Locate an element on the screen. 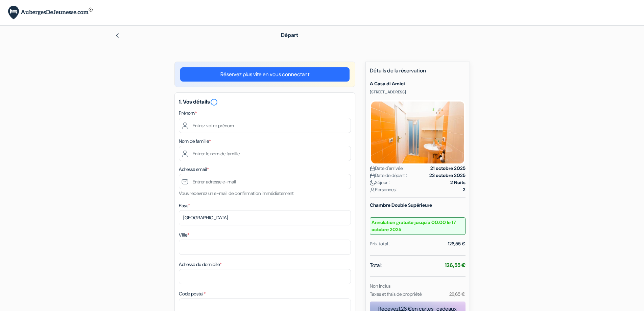  label: Adresse du domicile is located at coordinates (200, 264).